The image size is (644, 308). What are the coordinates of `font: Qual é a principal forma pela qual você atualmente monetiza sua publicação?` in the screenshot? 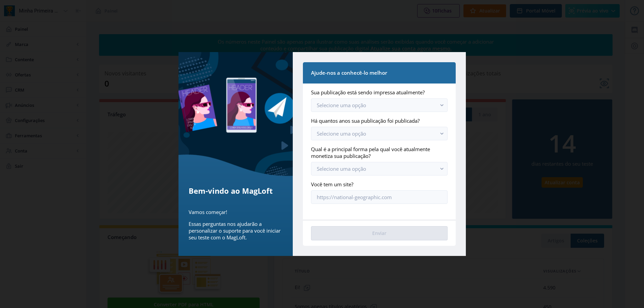 It's located at (370, 152).